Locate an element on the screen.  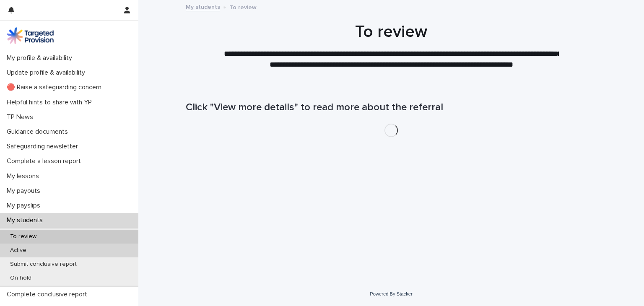
p: On hold is located at coordinates (21, 278).